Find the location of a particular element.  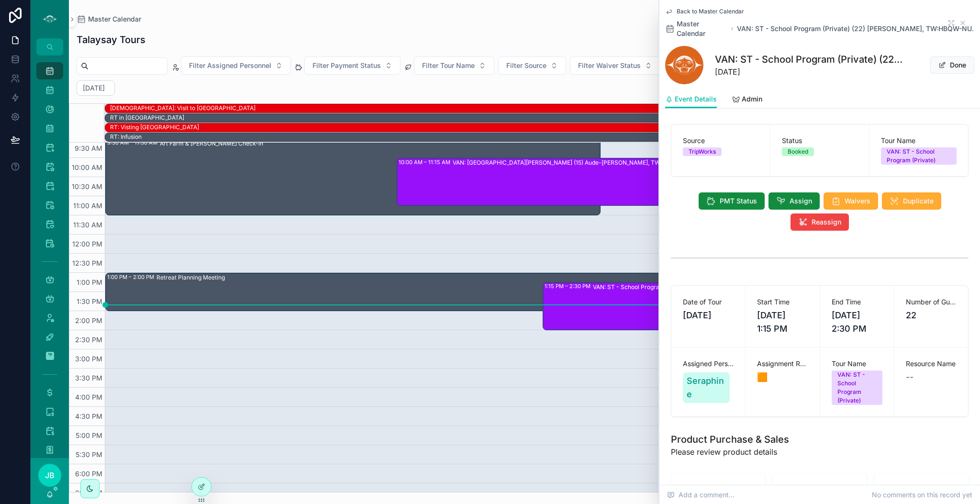

span: Please review product details is located at coordinates (730, 452).